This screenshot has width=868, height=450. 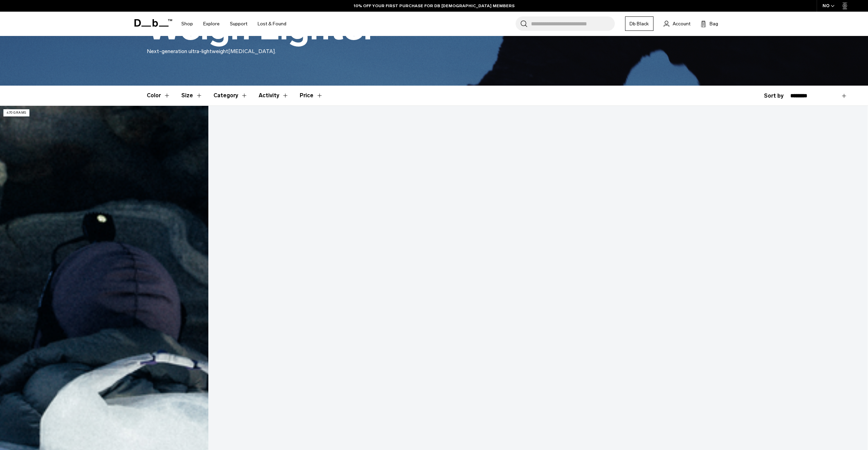 What do you see at coordinates (312, 96) in the screenshot?
I see `button: Toggle Price` at bounding box center [312, 96].